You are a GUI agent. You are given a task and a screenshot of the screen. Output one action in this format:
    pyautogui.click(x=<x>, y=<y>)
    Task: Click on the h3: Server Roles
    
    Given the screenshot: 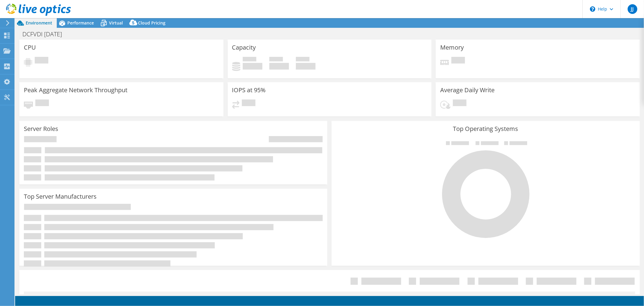 What is the action you would take?
    pyautogui.click(x=41, y=129)
    